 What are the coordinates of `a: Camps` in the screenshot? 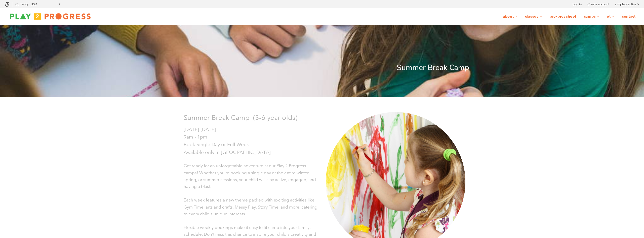 It's located at (592, 17).